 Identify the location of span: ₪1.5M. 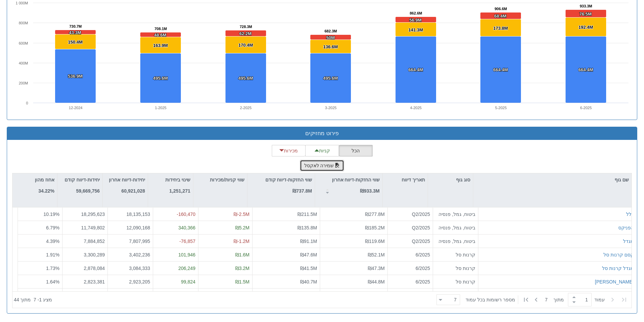
(243, 282).